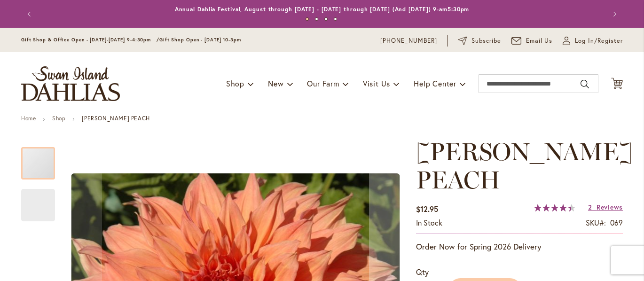 The image size is (644, 281). Describe the element at coordinates (429, 222) in the screenshot. I see `div: Availability` at that location.